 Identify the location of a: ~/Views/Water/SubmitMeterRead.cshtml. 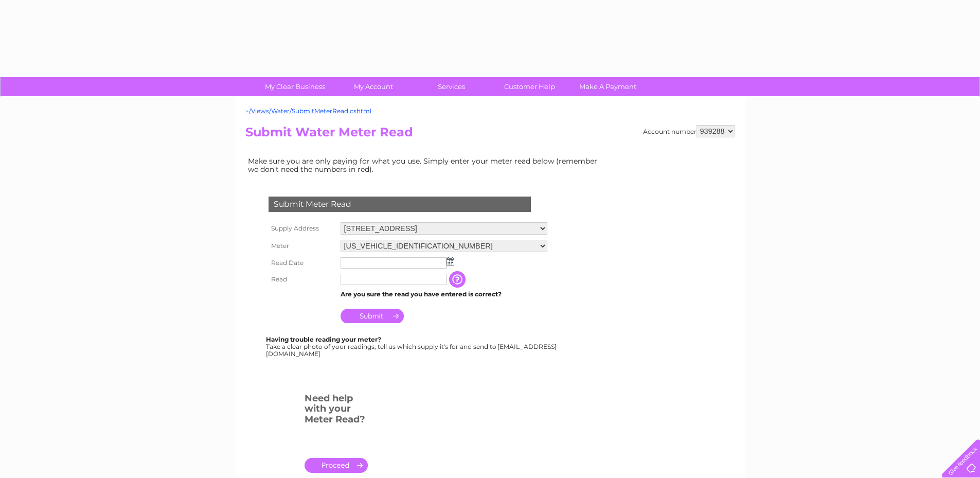
(308, 111).